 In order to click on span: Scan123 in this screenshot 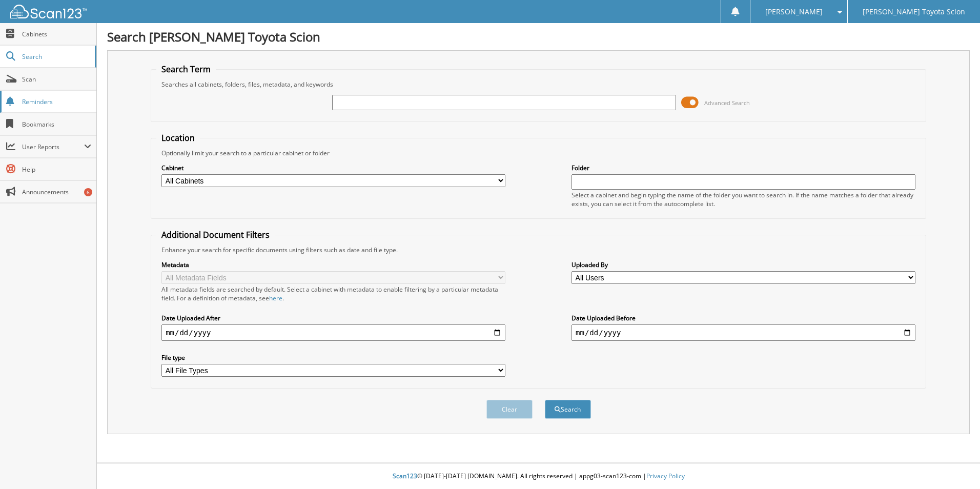, I will do `click(405, 476)`.